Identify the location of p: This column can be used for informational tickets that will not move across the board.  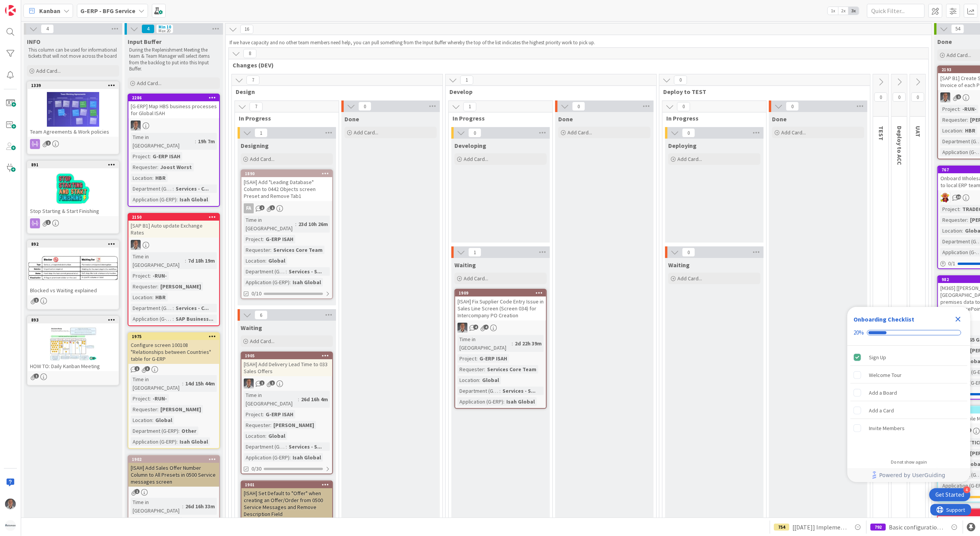
(73, 53).